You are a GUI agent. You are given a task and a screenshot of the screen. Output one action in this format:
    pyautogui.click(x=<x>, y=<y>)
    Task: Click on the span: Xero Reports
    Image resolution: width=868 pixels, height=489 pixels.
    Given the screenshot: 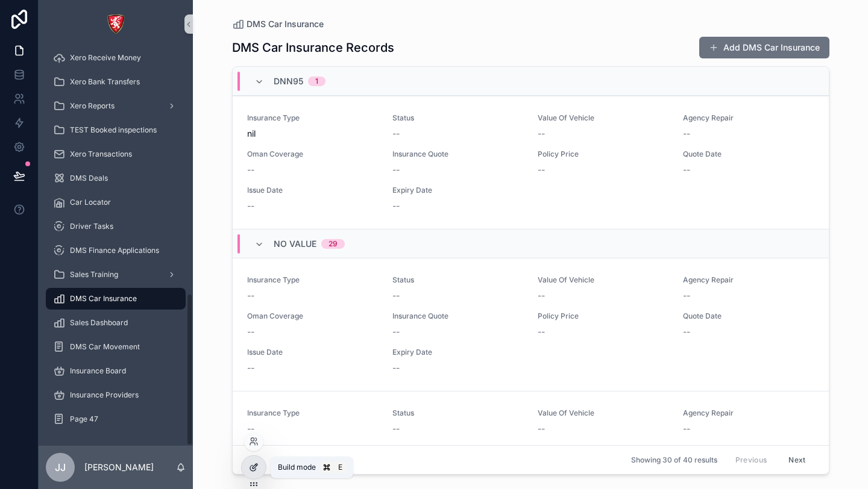 What is the action you would take?
    pyautogui.click(x=92, y=106)
    